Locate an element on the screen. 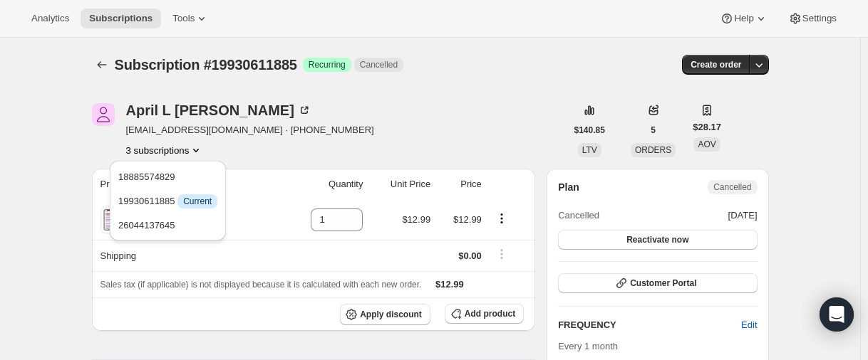 The height and width of the screenshot is (360, 868). th: Product is located at coordinates (187, 184).